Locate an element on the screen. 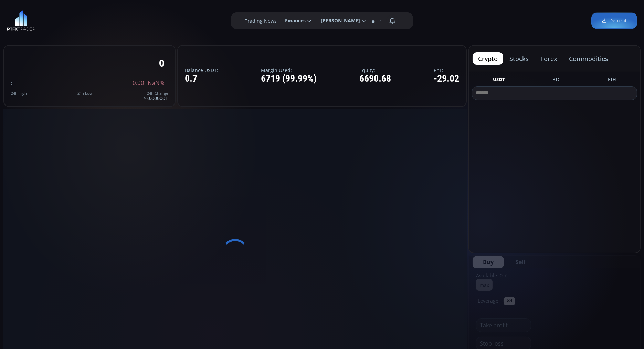 Image resolution: width=644 pixels, height=349 pixels. div: 24h High is located at coordinates (19, 93).